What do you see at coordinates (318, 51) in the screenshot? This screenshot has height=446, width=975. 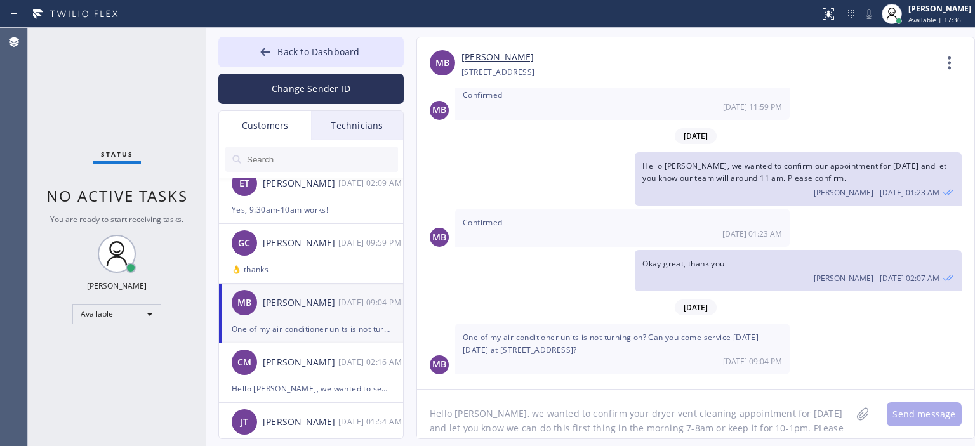 I see `span: Back to Dashboard` at bounding box center [318, 51].